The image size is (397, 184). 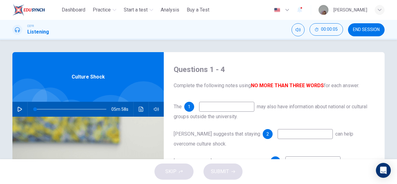 I want to click on span: CEFR, so click(x=30, y=26).